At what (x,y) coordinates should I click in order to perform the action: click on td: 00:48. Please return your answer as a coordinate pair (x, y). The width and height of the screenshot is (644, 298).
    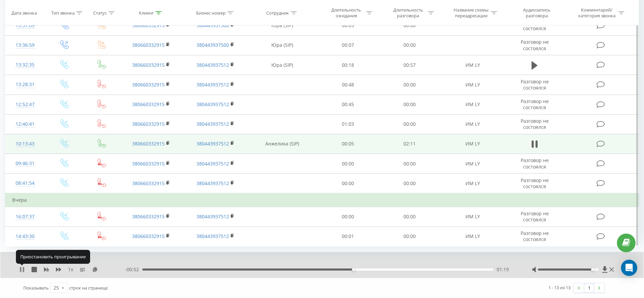
    Looking at the image, I should click on (348, 85).